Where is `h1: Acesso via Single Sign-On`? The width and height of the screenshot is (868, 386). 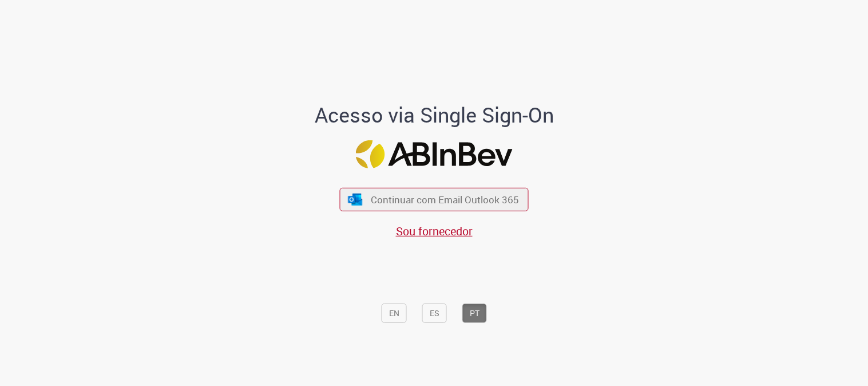 h1: Acesso via Single Sign-On is located at coordinates (433, 115).